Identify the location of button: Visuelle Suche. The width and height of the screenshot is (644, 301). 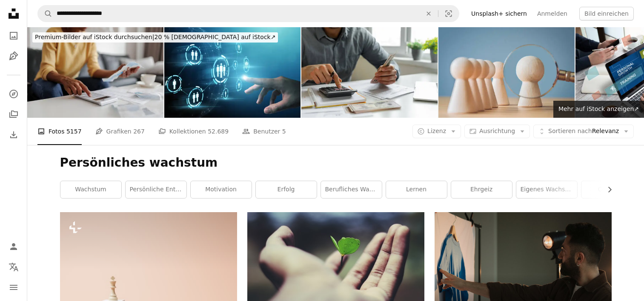
(449, 14).